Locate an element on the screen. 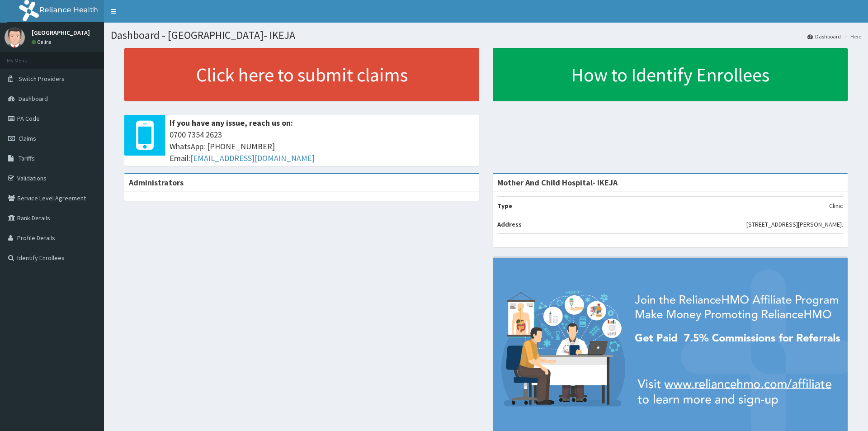 The image size is (868, 431). a: Dashboard is located at coordinates (824, 36).